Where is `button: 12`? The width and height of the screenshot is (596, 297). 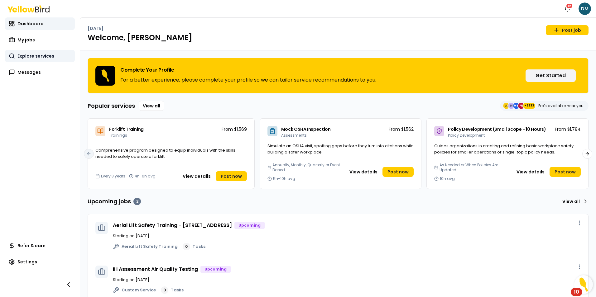 button: 12 is located at coordinates (567, 9).